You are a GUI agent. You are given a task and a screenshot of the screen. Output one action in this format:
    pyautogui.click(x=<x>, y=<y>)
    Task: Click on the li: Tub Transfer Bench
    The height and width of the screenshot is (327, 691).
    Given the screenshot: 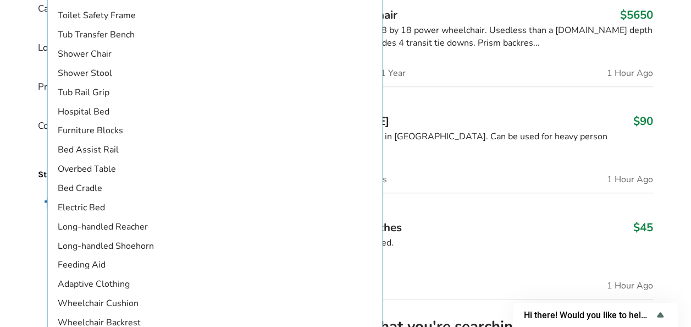 What is the action you would take?
    pyautogui.click(x=215, y=35)
    